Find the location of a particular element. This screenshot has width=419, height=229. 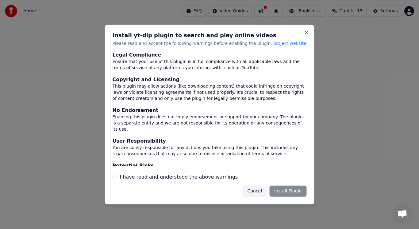

div: User Responsibility is located at coordinates (210, 141).